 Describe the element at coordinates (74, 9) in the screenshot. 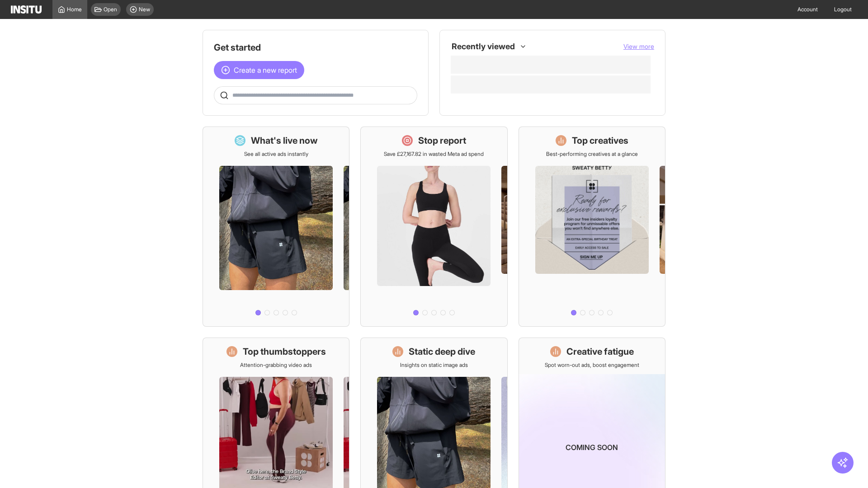

I see `span: Home` at that location.